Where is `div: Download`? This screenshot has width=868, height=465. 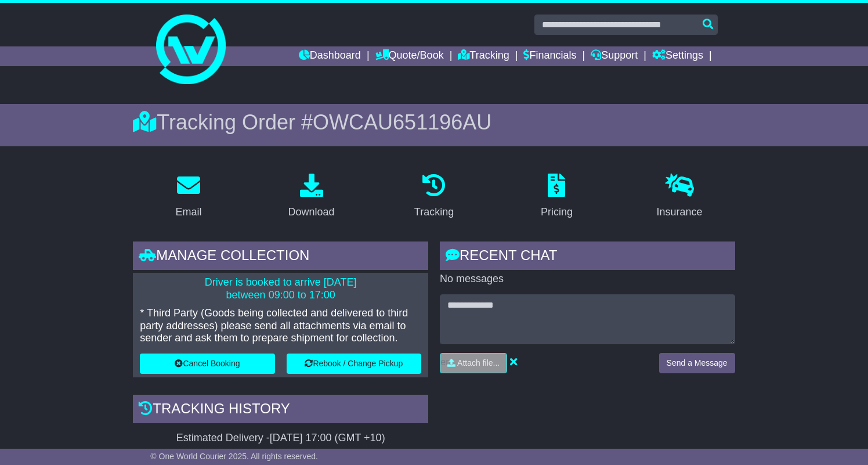 div: Download is located at coordinates (312, 212).